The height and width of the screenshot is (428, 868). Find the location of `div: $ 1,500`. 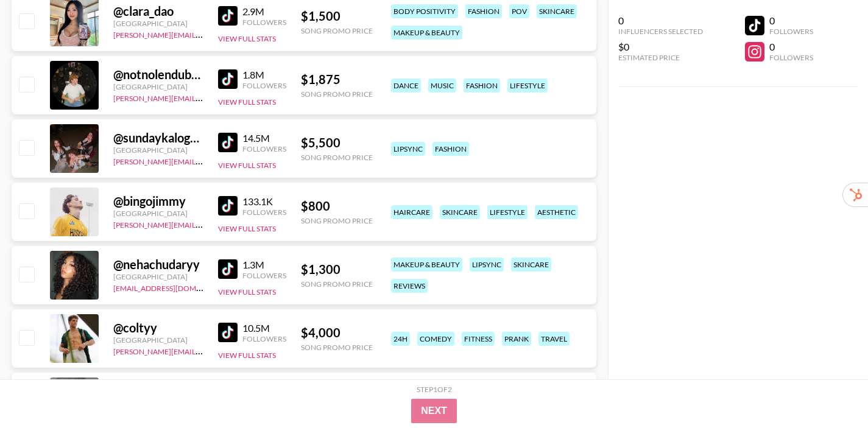

div: $ 1,500 is located at coordinates (337, 16).